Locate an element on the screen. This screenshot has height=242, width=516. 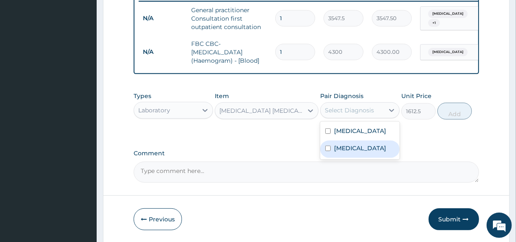
textarea: Type your message and hit 'Enter' is located at coordinates (82, 171).